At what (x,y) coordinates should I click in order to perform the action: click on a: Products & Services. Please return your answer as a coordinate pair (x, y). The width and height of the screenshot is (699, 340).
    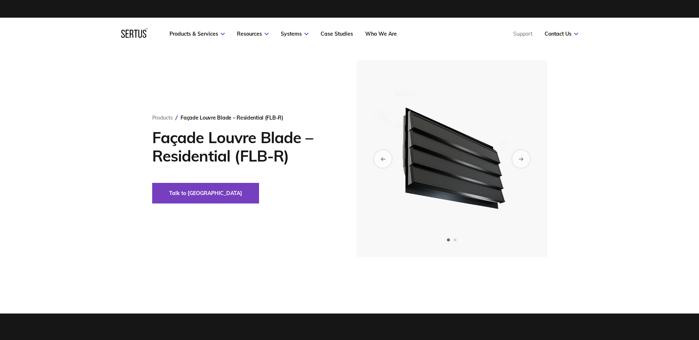
    Looking at the image, I should click on (197, 34).